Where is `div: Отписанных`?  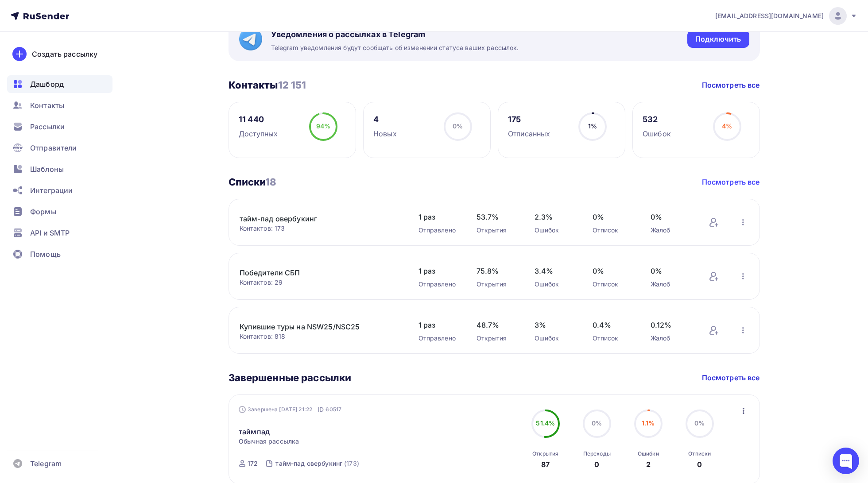 div: Отписанных is located at coordinates (529, 133).